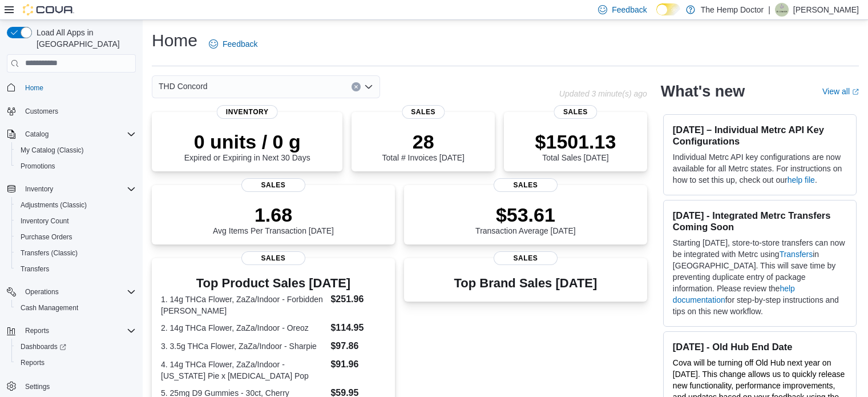 This screenshot has width=868, height=397. Describe the element at coordinates (358, 328) in the screenshot. I see `dd: $114.95` at that location.